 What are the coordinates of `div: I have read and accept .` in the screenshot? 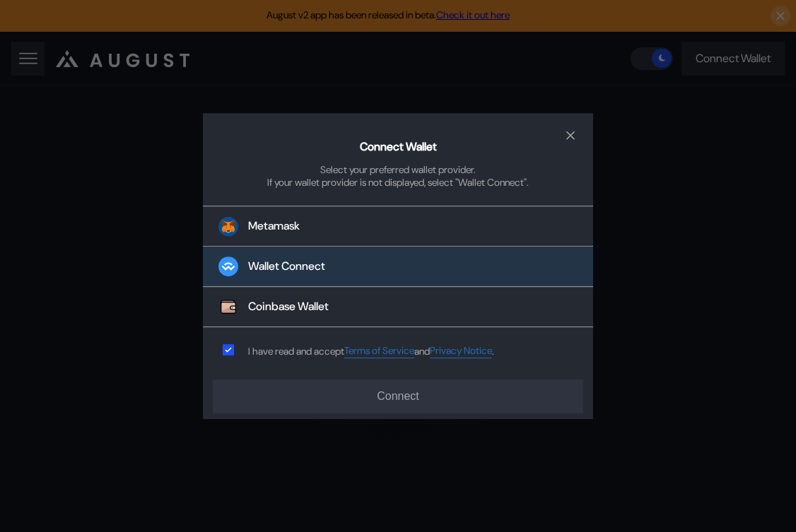 It's located at (371, 351).